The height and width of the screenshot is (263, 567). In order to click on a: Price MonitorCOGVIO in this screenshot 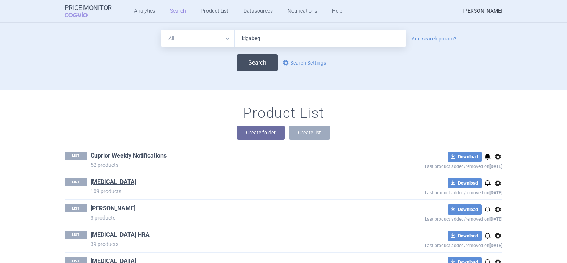, I will do `click(88, 11)`.